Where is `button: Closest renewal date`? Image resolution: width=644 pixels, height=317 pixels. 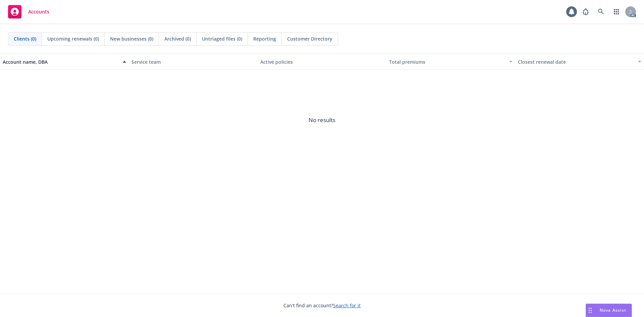
button: Closest renewal date is located at coordinates (580, 62).